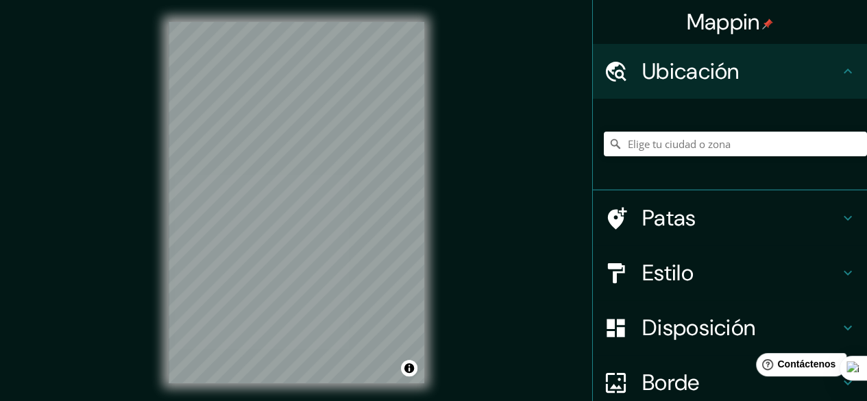 The image size is (867, 401). Describe the element at coordinates (671, 382) in the screenshot. I see `font: Borde` at that location.